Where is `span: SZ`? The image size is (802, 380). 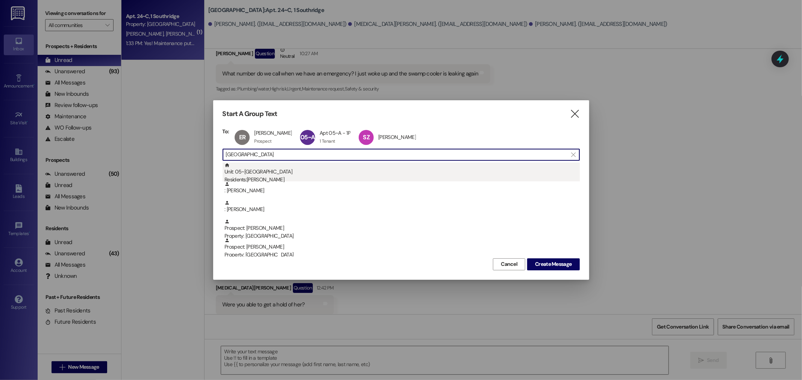 span: SZ is located at coordinates (366, 137).